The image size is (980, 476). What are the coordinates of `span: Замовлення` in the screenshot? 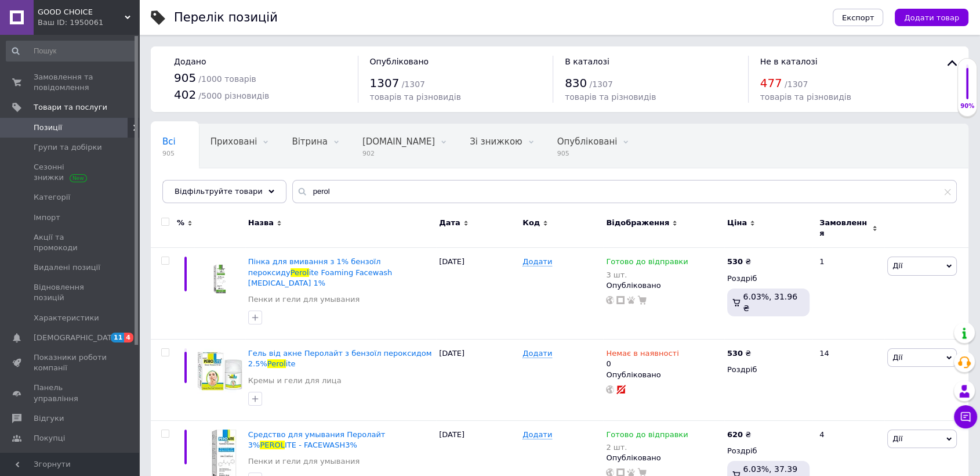 It's located at (844, 228).